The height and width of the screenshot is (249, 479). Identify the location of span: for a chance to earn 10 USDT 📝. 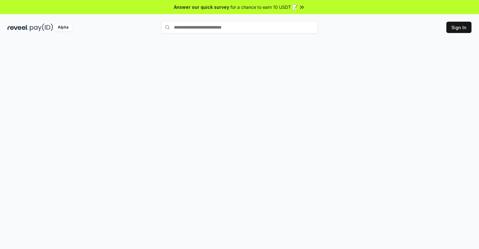
(264, 7).